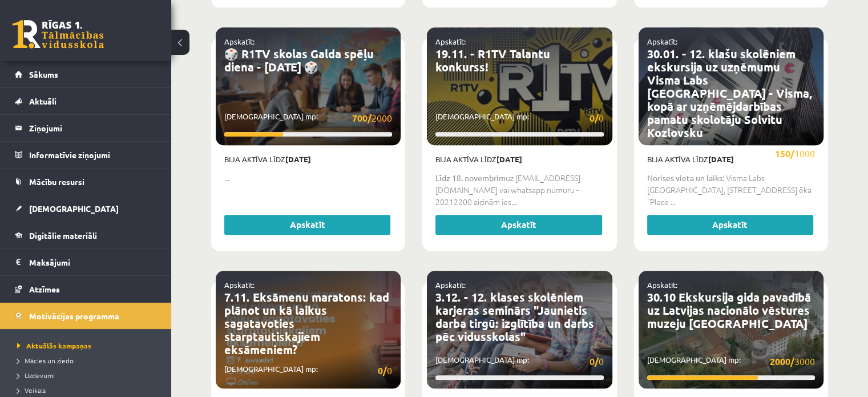  I want to click on span: Atzīmes, so click(45, 289).